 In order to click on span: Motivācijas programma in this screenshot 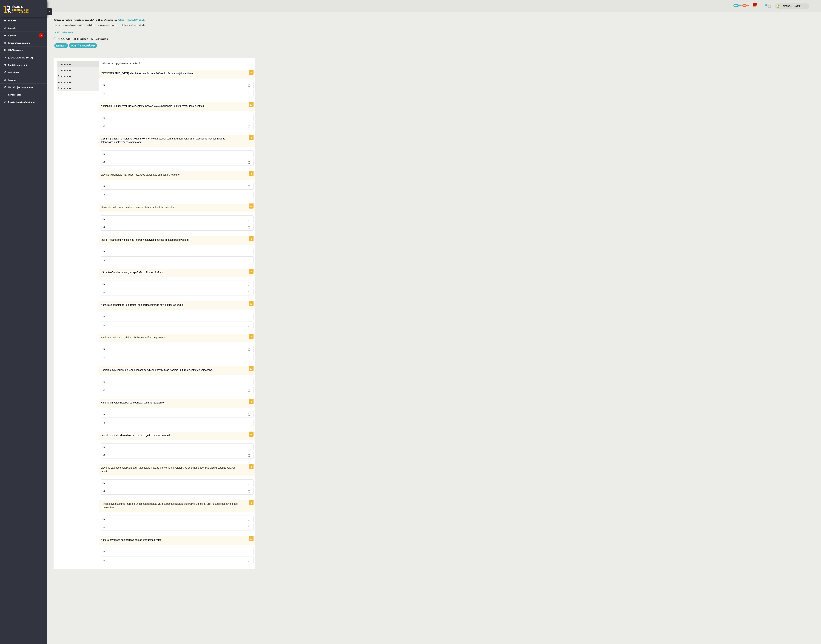, I will do `click(21, 87)`.